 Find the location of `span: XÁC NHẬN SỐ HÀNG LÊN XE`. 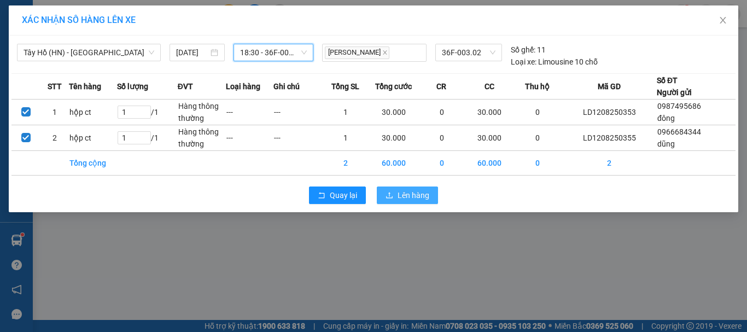

span: XÁC NHẬN SỐ HÀNG LÊN XE is located at coordinates (79, 20).